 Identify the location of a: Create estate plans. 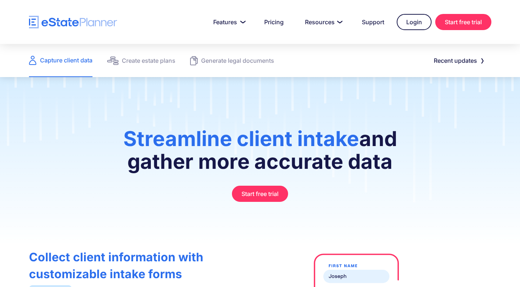
(141, 61).